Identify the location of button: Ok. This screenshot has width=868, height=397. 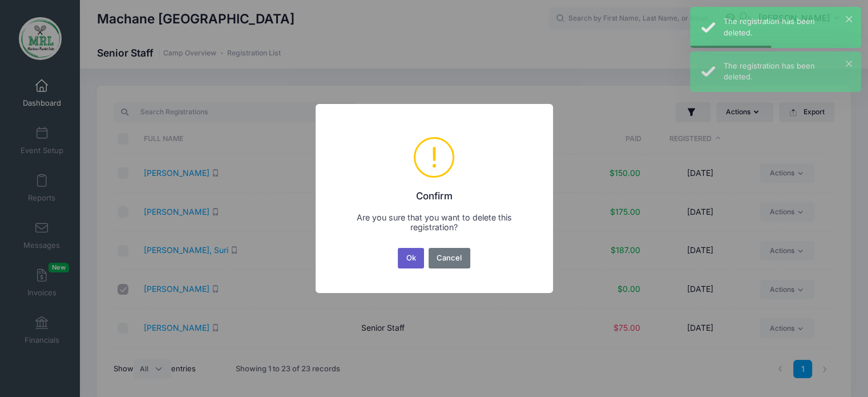
(411, 258).